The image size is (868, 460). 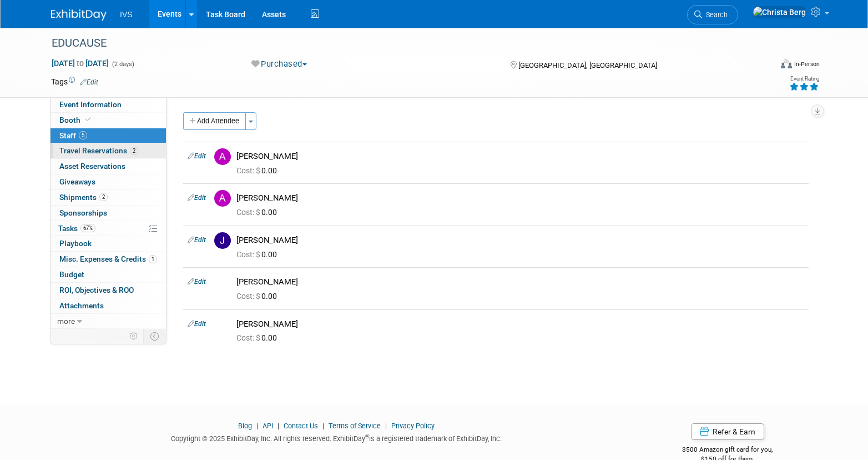 I want to click on button: Purchased, so click(x=279, y=64).